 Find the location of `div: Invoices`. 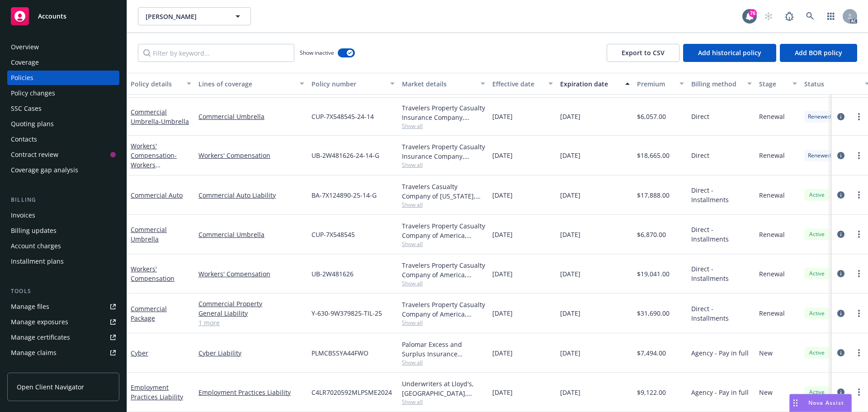

div: Invoices is located at coordinates (23, 215).